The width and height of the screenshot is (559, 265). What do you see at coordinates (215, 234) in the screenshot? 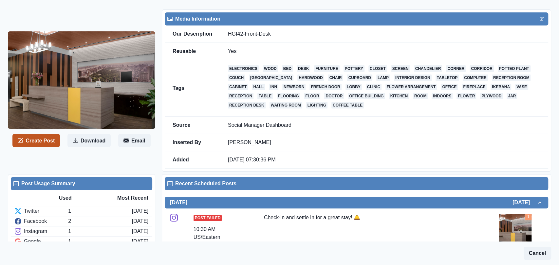
I see `div: 10:30 AM US/Eastern` at bounding box center [215, 234].